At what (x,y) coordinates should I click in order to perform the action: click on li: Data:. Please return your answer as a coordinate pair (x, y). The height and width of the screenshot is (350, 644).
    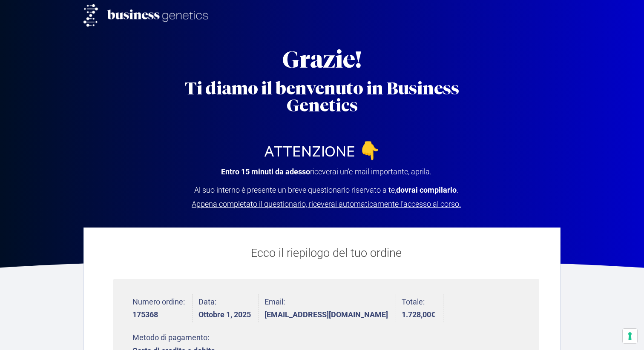
    Looking at the image, I should click on (228, 309).